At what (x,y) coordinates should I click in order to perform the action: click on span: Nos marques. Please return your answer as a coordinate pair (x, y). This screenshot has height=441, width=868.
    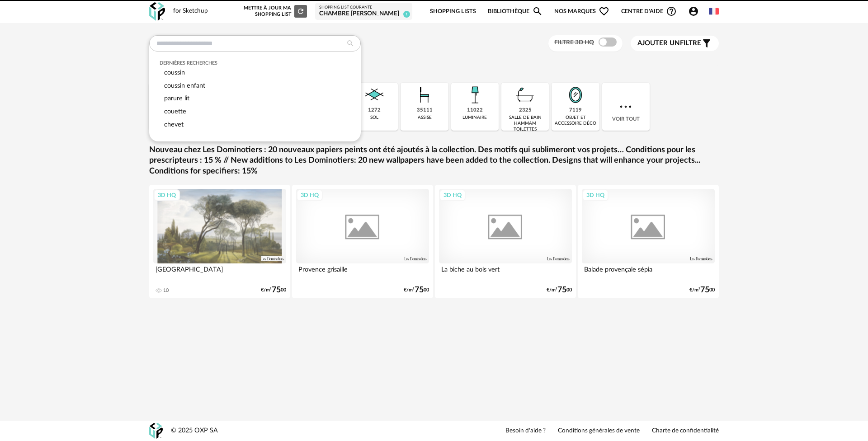
    Looking at the image, I should click on (582, 11).